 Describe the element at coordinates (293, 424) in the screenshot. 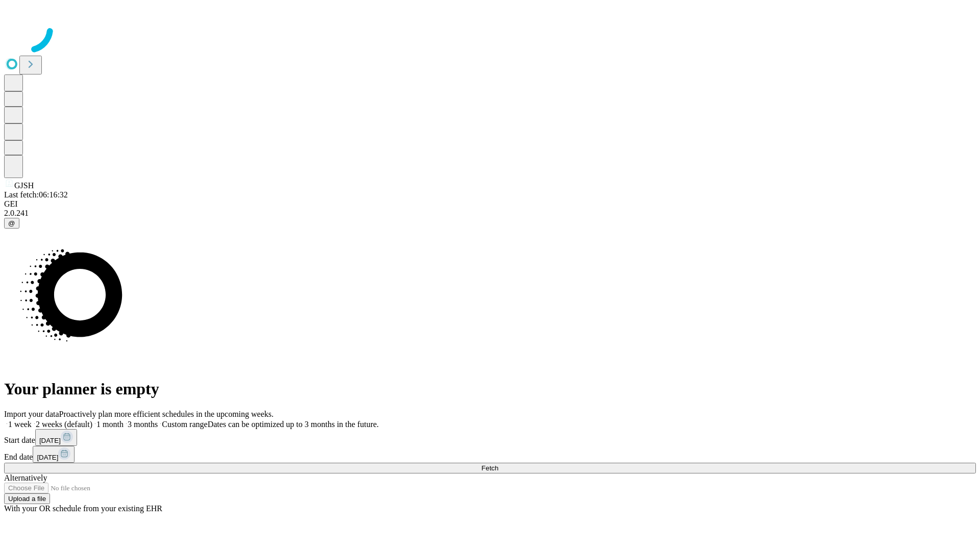

I see `span: Dates can be optimized up to 3 months in the future.` at that location.